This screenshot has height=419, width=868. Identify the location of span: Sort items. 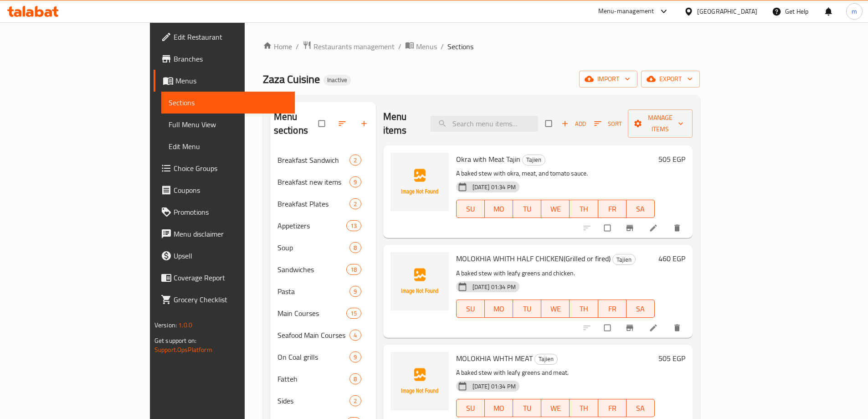
(608, 123).